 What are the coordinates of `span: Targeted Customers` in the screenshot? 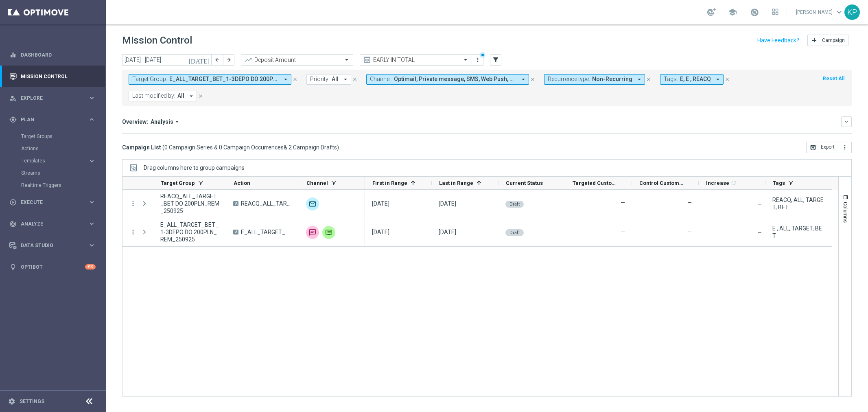 It's located at (596, 183).